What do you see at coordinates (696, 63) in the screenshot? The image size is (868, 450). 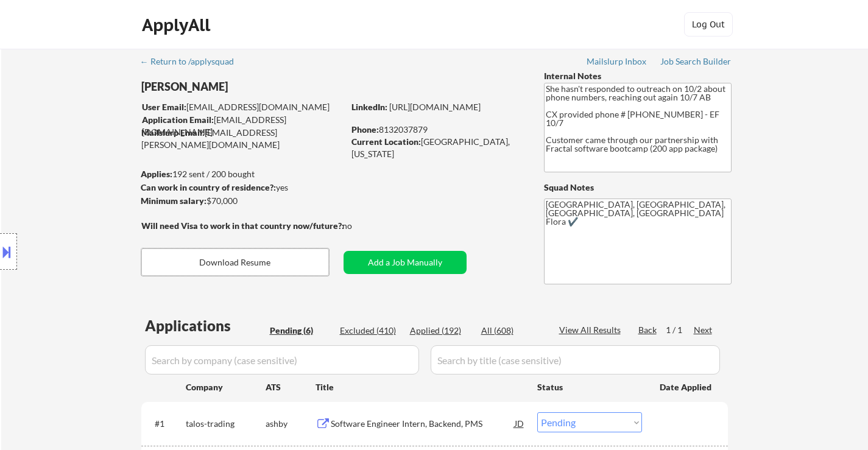 I see `a: Job Search Builder` at bounding box center [696, 63].